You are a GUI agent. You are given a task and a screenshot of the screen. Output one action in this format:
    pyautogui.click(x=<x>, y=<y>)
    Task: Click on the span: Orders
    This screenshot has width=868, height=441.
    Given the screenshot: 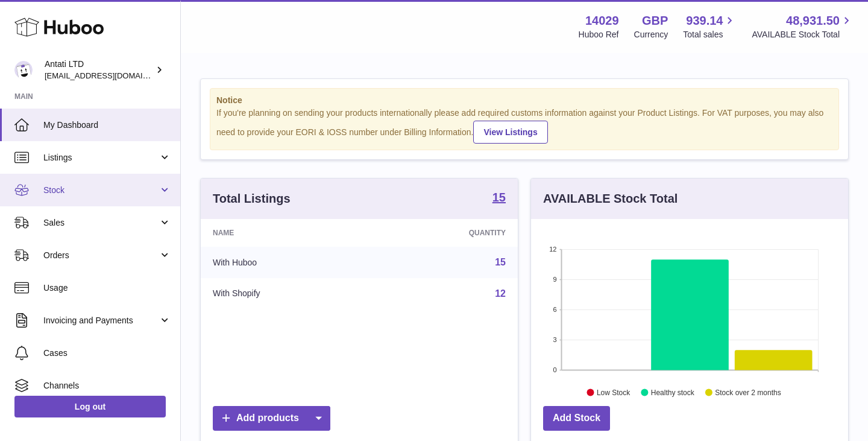 What is the action you would take?
    pyautogui.click(x=101, y=255)
    